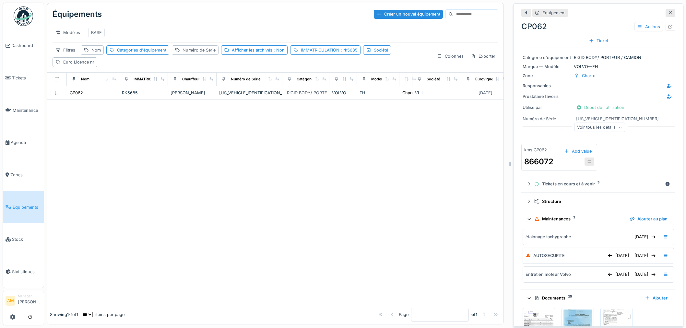 This screenshot has height=328, width=686. What do you see at coordinates (23, 110) in the screenshot?
I see `a: Maintenance` at bounding box center [23, 110].